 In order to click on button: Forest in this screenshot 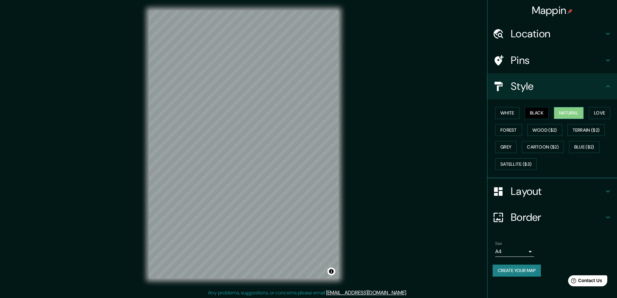, I will do `click(509, 130)`.